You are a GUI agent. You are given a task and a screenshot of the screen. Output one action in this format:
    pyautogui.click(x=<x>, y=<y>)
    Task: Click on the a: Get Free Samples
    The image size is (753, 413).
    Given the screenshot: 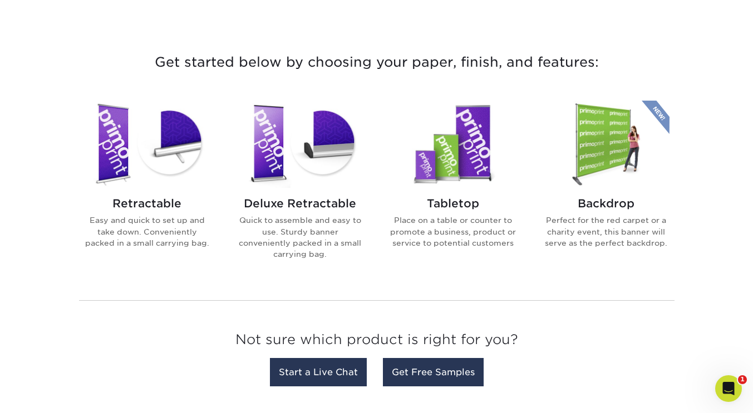 What is the action you would take?
    pyautogui.click(x=433, y=372)
    